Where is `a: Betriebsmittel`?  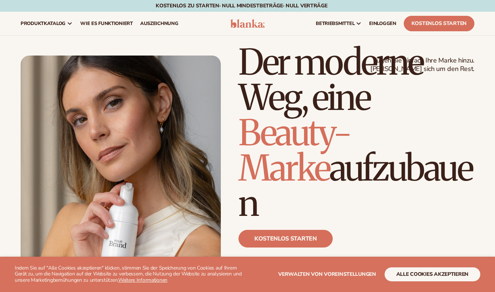
a: Betriebsmittel is located at coordinates (339, 24).